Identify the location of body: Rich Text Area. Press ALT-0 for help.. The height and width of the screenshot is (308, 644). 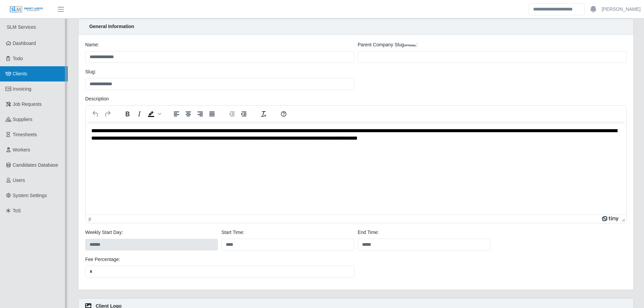
(270, 13).